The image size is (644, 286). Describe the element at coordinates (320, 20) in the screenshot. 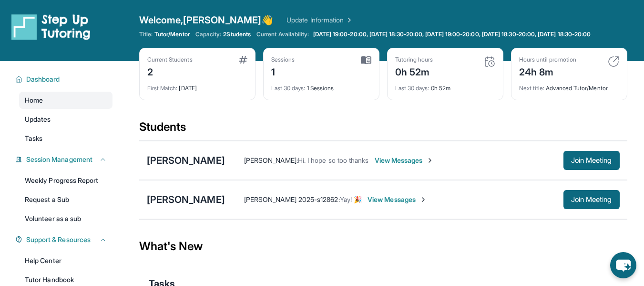

I see `a: Update Information` at that location.